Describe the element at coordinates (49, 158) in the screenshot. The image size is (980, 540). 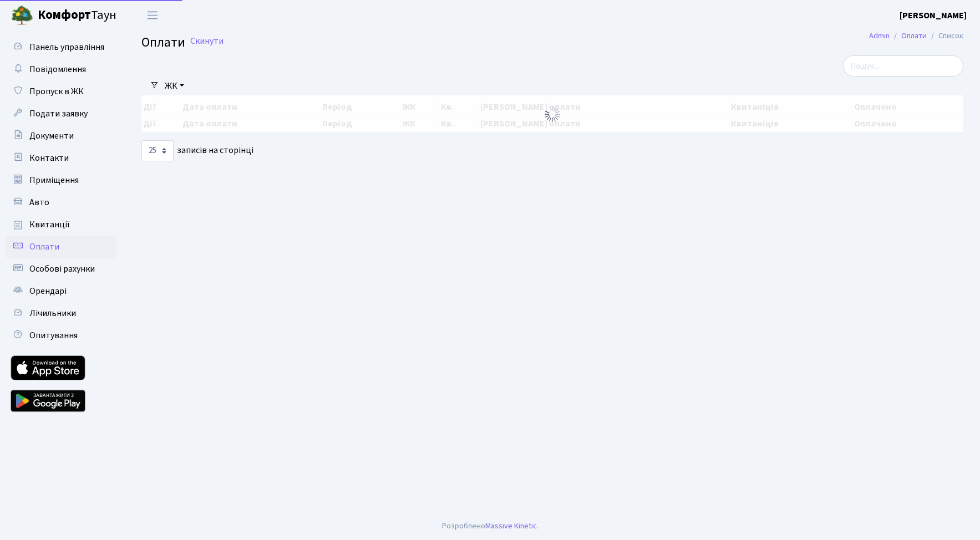
I see `span: Контакти` at that location.